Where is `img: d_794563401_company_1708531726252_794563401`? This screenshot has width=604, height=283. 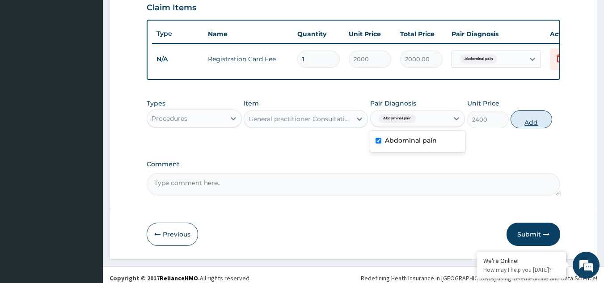
img: d_794563401_company_1708531726252_794563401 is located at coordinates (26, 56).